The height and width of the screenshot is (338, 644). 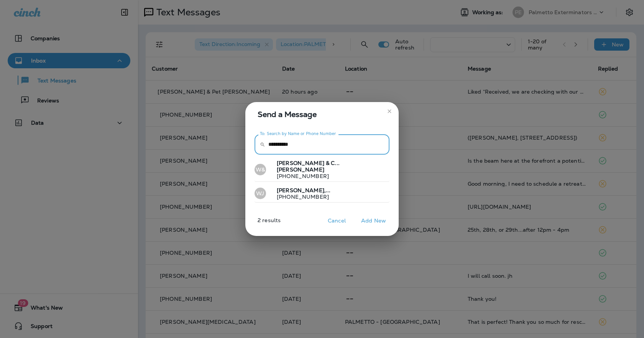 What do you see at coordinates (324, 114) in the screenshot?
I see `span: Send a Message` at bounding box center [324, 114].